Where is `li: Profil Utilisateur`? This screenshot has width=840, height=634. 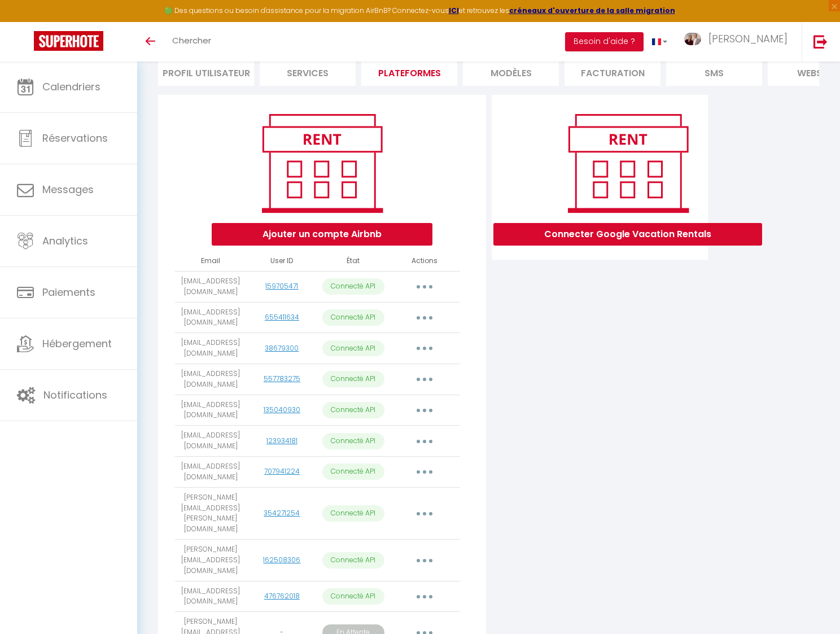
li: Profil Utilisateur is located at coordinates (206, 71).